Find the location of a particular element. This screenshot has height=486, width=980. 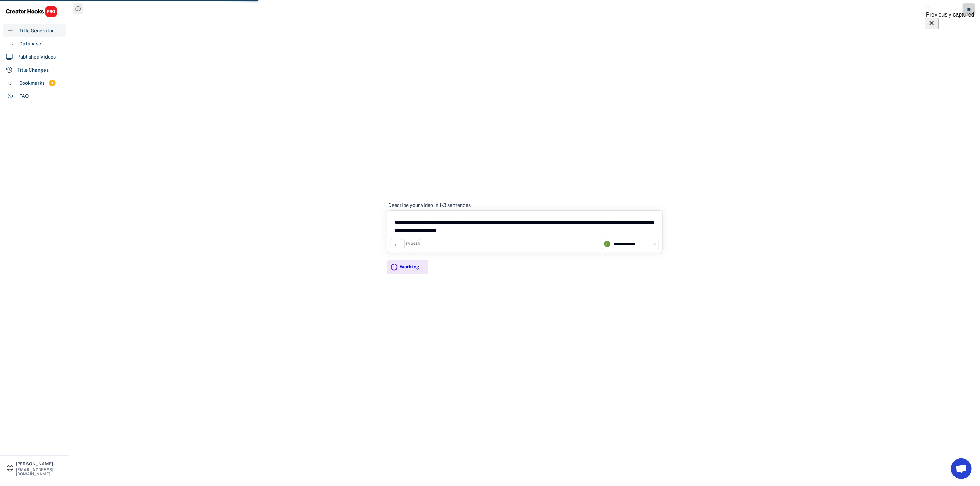

img: unnamed.jpg is located at coordinates (607, 244).